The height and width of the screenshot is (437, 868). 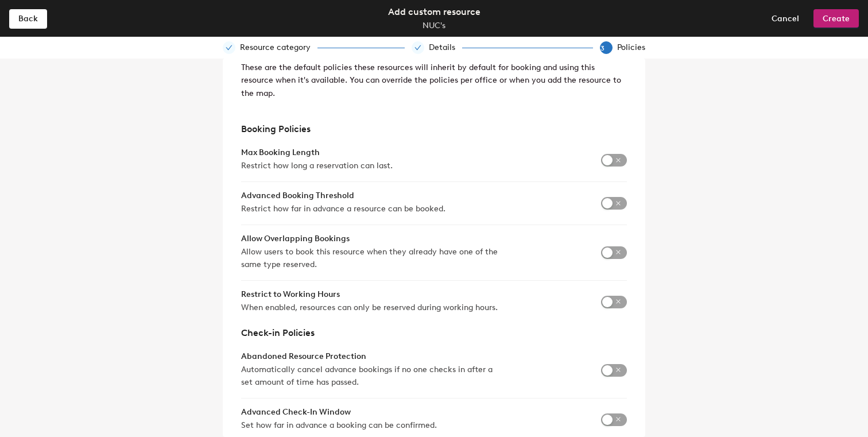 What do you see at coordinates (786, 18) in the screenshot?
I see `span: Cancel` at bounding box center [786, 18].